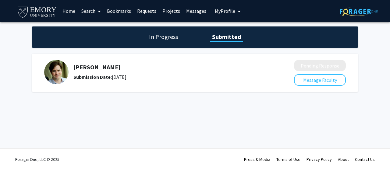 The height and width of the screenshot is (170, 390). What do you see at coordinates (91, 11) in the screenshot?
I see `a: Search` at bounding box center [91, 11].